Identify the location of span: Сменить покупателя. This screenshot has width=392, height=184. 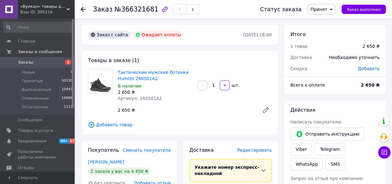
(147, 150).